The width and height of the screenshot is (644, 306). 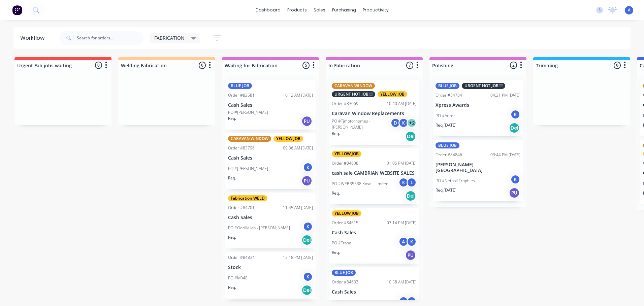 I want to click on div: + 2, so click(x=412, y=123).